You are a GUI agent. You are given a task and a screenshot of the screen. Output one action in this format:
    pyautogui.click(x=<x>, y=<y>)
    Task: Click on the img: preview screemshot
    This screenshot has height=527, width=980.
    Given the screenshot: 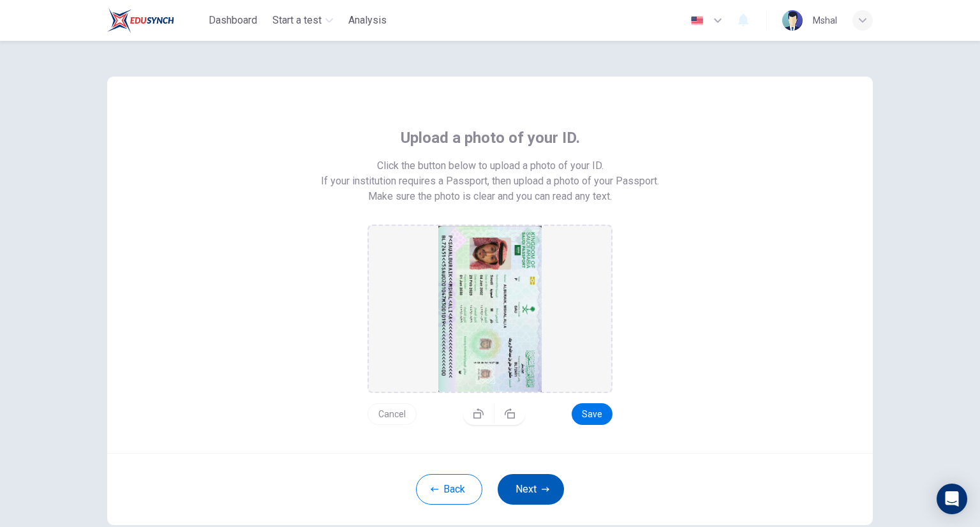 What is the action you would take?
    pyautogui.click(x=490, y=309)
    